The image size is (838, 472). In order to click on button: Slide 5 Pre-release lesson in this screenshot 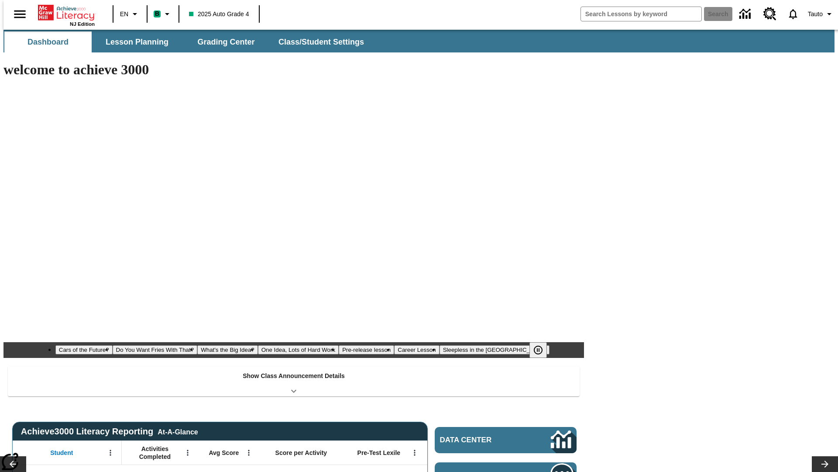, I will do `click(366, 349)`.